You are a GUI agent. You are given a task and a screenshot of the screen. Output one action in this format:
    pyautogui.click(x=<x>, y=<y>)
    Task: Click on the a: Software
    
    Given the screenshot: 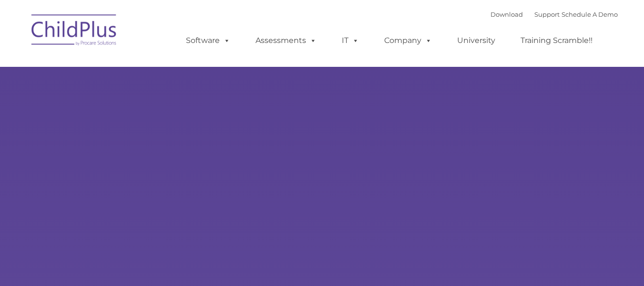 What is the action you would take?
    pyautogui.click(x=208, y=41)
    